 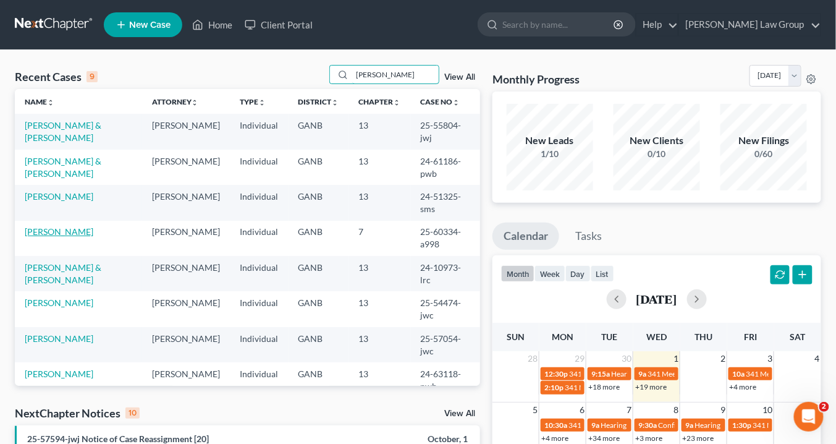 I want to click on span: 28, so click(x=533, y=358).